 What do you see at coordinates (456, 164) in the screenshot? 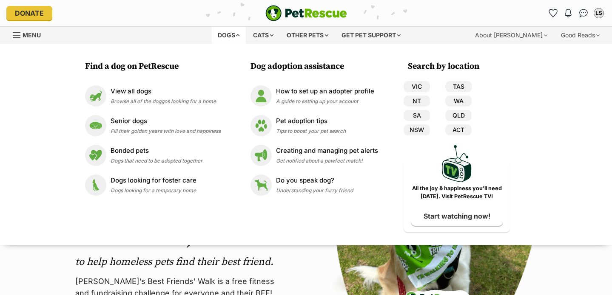
I see `img: PetRescue TV logo` at bounding box center [456, 164].